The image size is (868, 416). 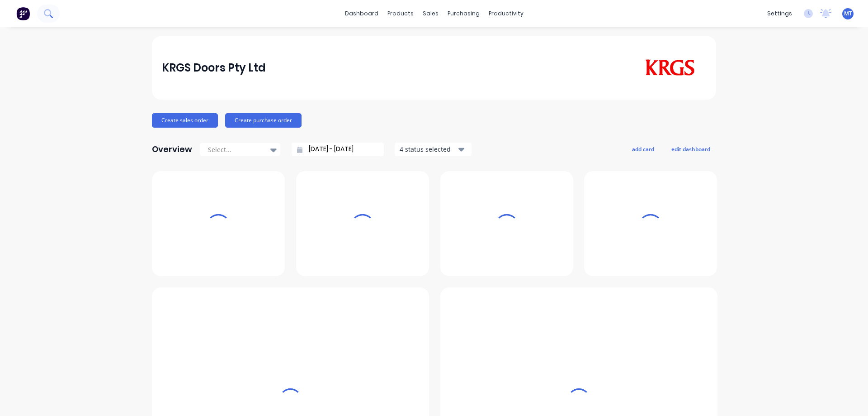 I want to click on button: edit dashboard, so click(x=691, y=149).